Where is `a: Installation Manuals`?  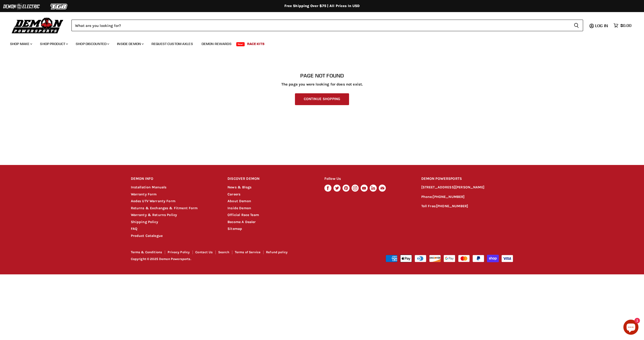
a: Installation Manuals is located at coordinates (149, 187).